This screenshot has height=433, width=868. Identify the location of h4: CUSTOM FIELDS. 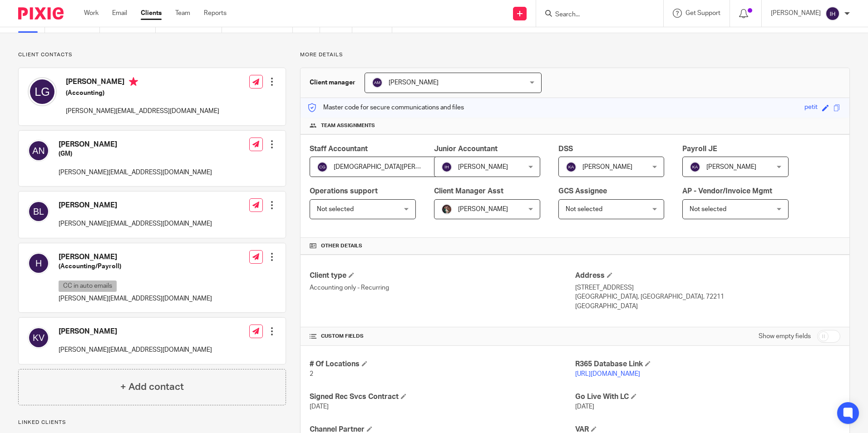
(442, 336).